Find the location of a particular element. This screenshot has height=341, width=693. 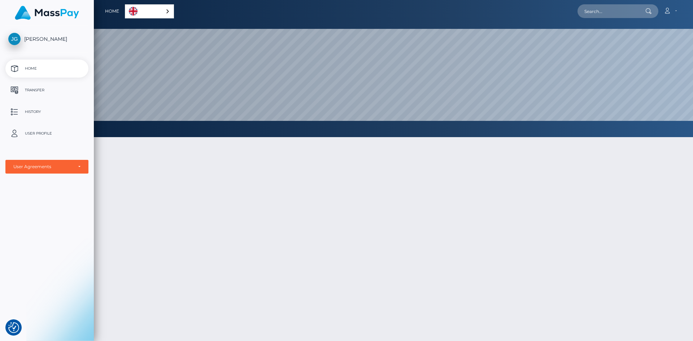

a: Transfer is located at coordinates (47, 90).